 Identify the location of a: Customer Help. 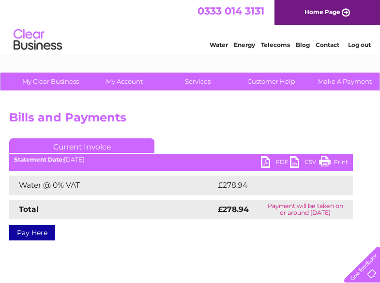
(271, 81).